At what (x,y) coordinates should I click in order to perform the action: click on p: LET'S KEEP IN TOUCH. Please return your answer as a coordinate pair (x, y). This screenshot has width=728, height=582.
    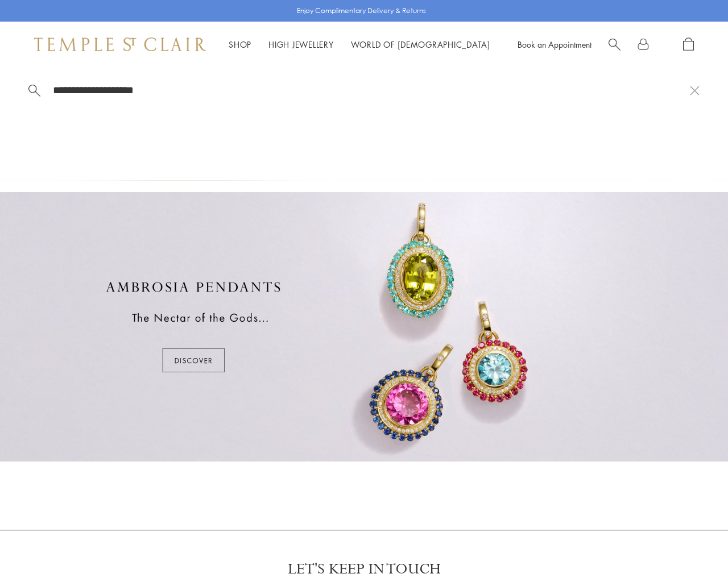
    Looking at the image, I should click on (364, 569).